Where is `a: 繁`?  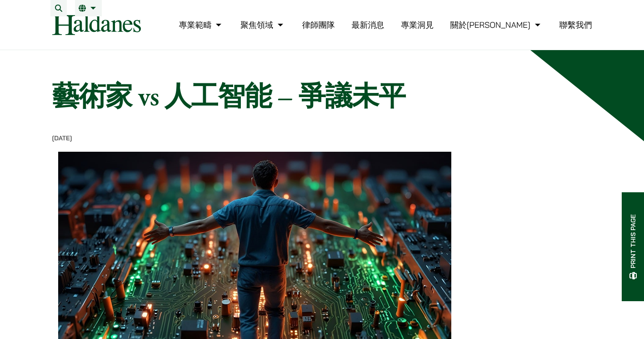 a: 繁 is located at coordinates (88, 8).